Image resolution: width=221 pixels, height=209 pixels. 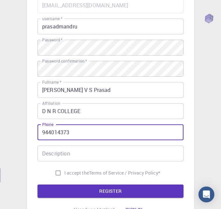 What do you see at coordinates (77, 173) in the screenshot?
I see `span: I accept the` at bounding box center [77, 173].